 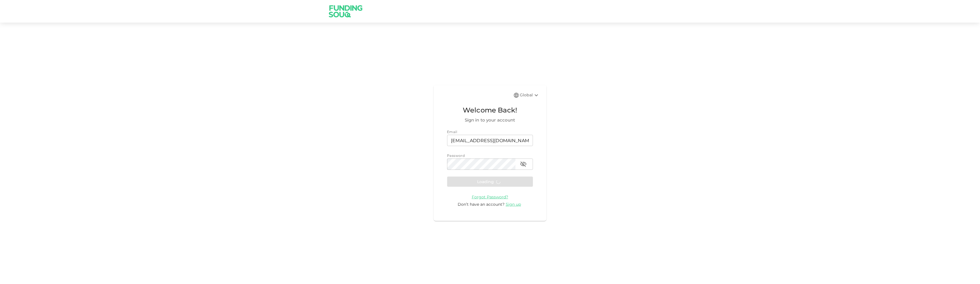 I want to click on input: password, so click(x=481, y=164).